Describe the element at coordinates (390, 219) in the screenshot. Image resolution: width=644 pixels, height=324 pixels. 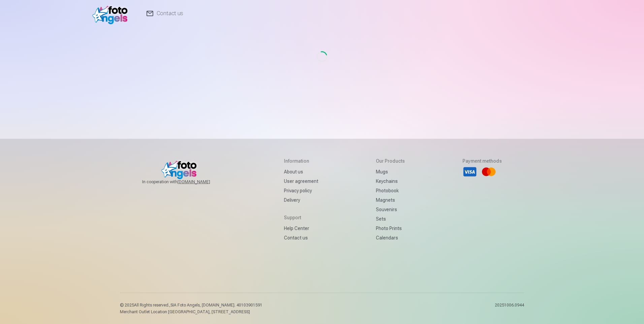
I see `a: Sets` at that location.